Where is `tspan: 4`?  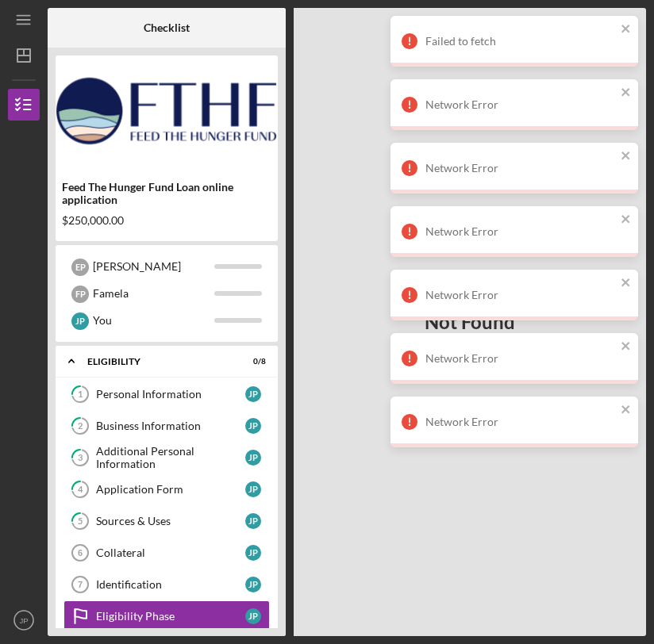
tspan: 4 is located at coordinates (80, 489).